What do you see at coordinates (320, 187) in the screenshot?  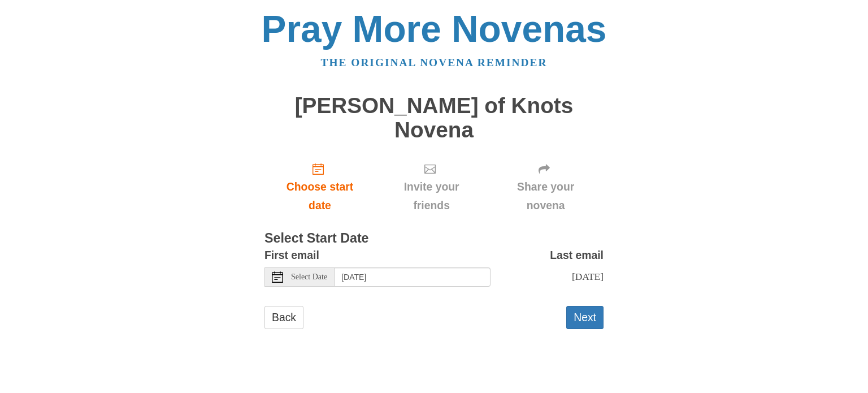 I see `a: Choose start date` at bounding box center [320, 187].